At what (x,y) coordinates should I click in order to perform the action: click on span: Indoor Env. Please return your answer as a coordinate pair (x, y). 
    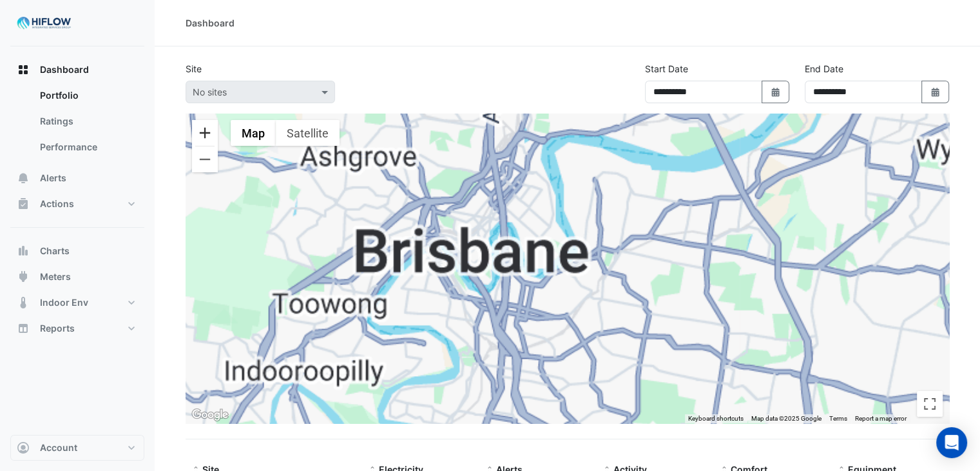
    Looking at the image, I should click on (63, 302).